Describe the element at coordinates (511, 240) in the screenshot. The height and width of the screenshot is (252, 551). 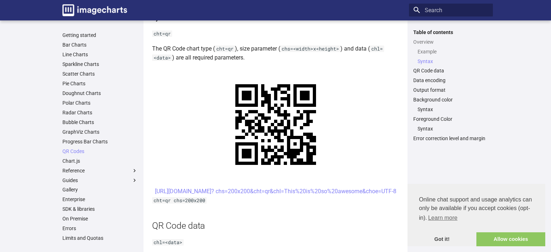
I see `a: allow cookies` at that location.